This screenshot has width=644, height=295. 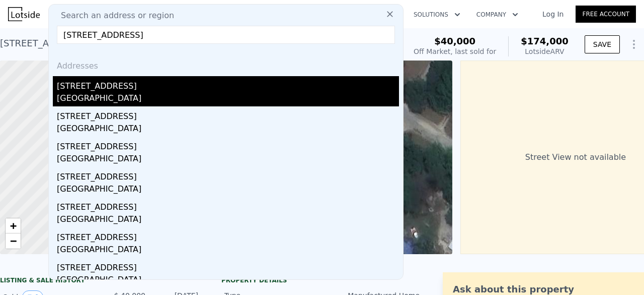 What do you see at coordinates (113, 16) in the screenshot?
I see `span: Search an address or region` at bounding box center [113, 16].